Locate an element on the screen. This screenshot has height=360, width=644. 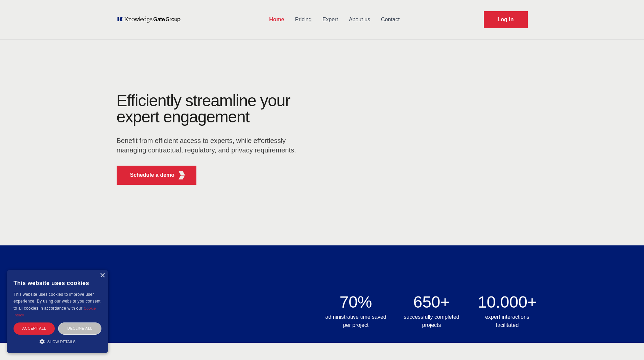
a: Cookie Policy is located at coordinates (55, 311).